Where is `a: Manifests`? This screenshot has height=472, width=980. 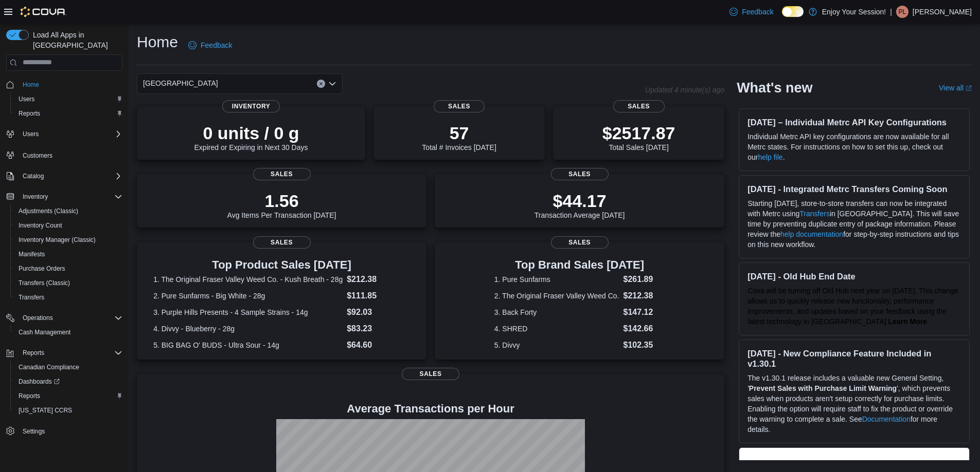
a: Manifests is located at coordinates (31, 255).